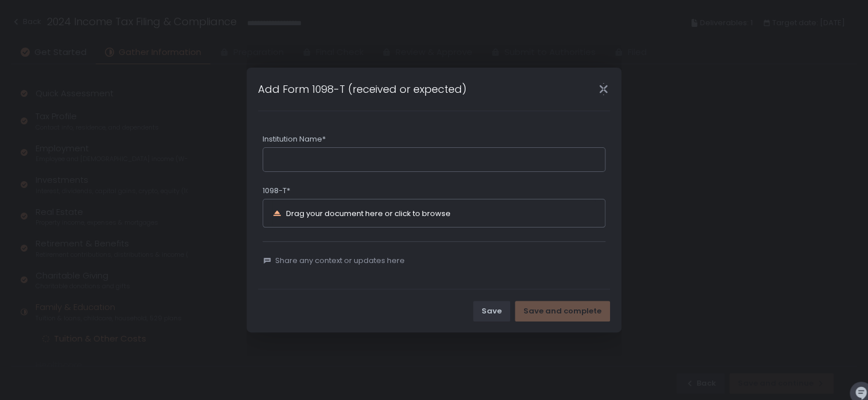 The width and height of the screenshot is (868, 400). I want to click on span: 1098-T*, so click(276, 191).